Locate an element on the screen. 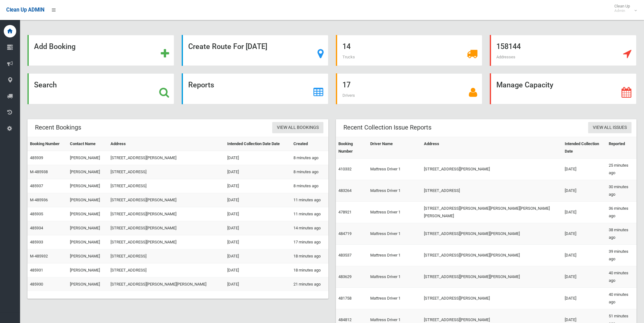 This screenshot has width=644, height=323. td: 14 minutes ago is located at coordinates (310, 228).